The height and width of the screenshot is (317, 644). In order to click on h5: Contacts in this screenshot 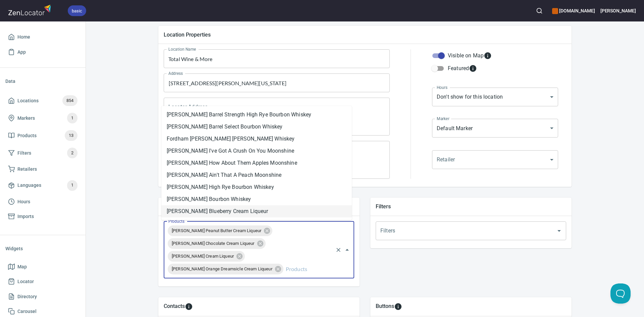, I will do `click(174, 307)`.